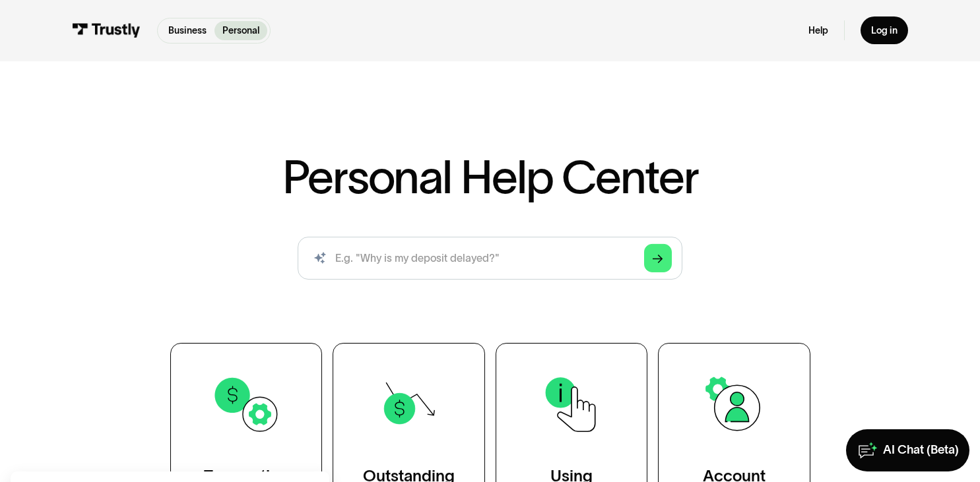  I want to click on p: Personal, so click(241, 31).